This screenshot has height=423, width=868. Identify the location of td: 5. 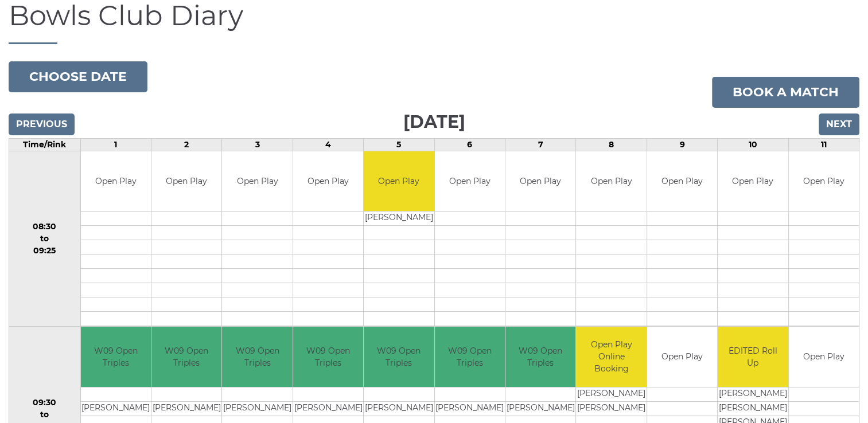
(399, 144).